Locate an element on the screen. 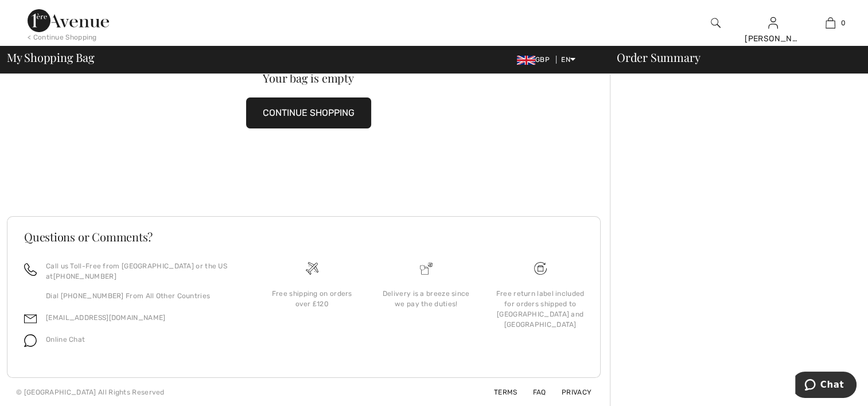 This screenshot has height=406, width=868. img: search the website is located at coordinates (716, 23).